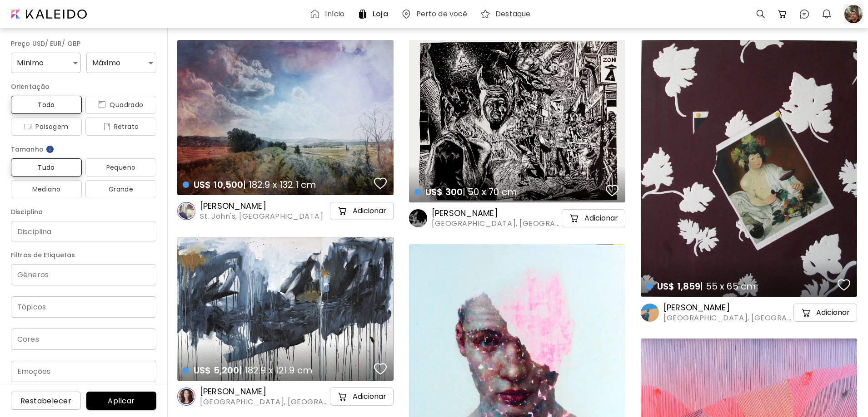 The image size is (868, 417). What do you see at coordinates (678, 286) in the screenshot?
I see `span: US$ 1,859` at bounding box center [678, 286].